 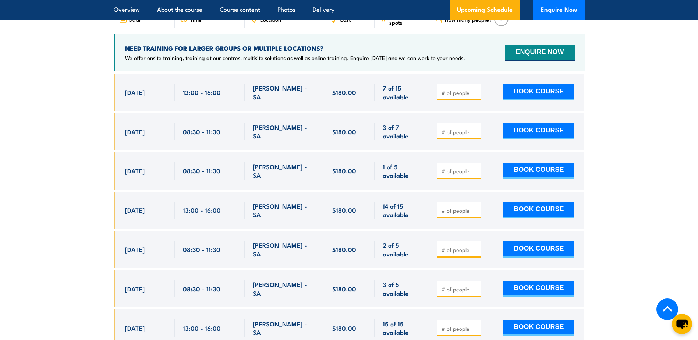 I want to click on p: We offer onsite training, training at our centres, multisite solutions as well as online training..., so click(x=295, y=58).